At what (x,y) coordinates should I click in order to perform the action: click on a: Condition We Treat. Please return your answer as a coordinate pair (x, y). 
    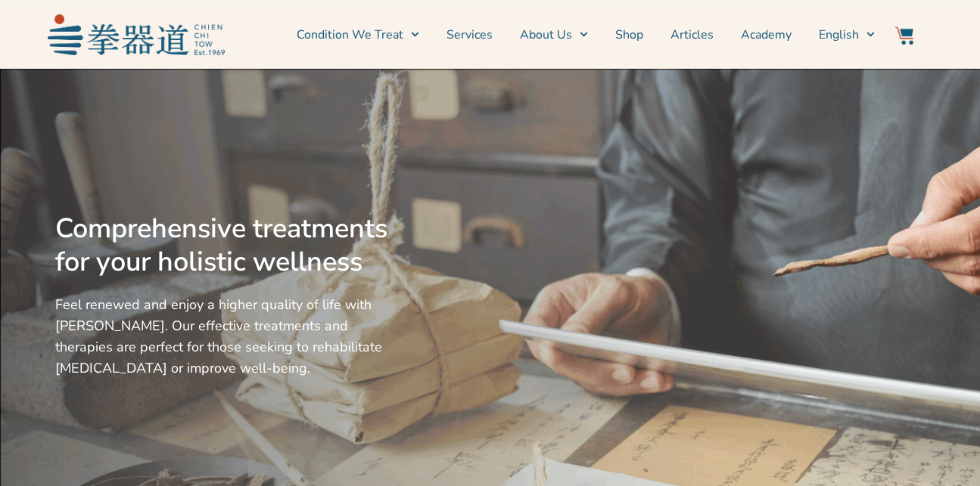
    Looking at the image, I should click on (358, 35).